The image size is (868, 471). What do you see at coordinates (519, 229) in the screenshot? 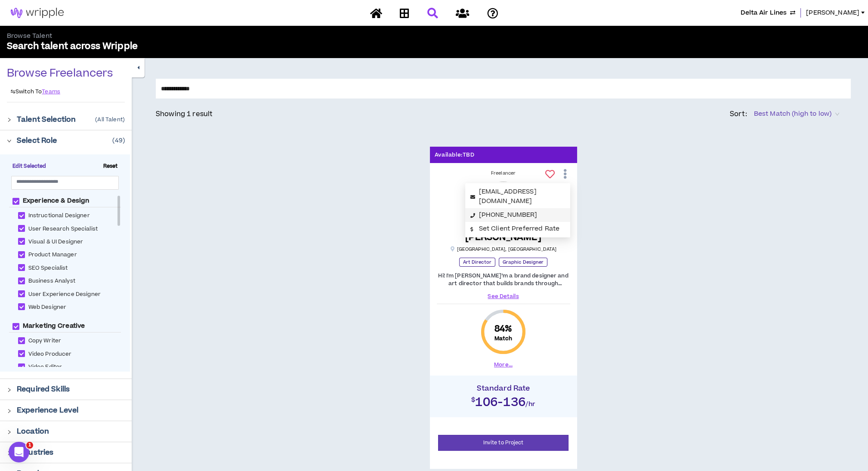
I see `span: Set Client Preferred Rate` at bounding box center [519, 229].